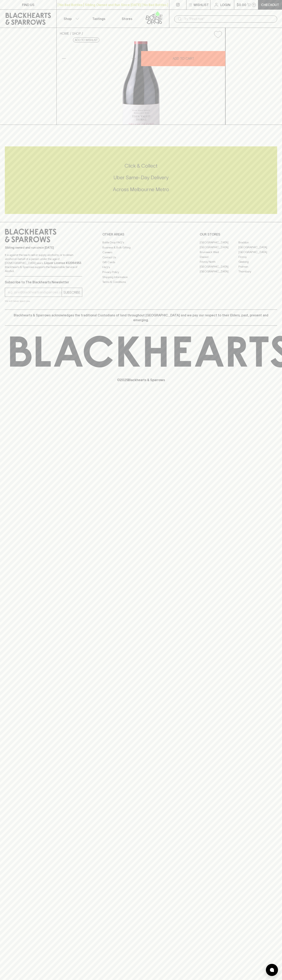 This screenshot has width=282, height=980. What do you see at coordinates (183, 59) in the screenshot?
I see `p: ADD TO CART` at bounding box center [183, 59].